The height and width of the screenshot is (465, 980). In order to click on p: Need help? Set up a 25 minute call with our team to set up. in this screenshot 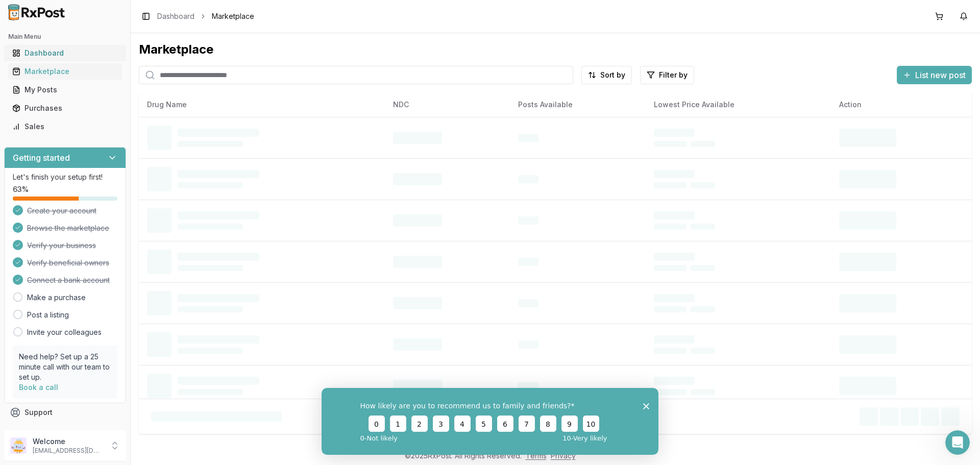, I will do `click(65, 367)`.